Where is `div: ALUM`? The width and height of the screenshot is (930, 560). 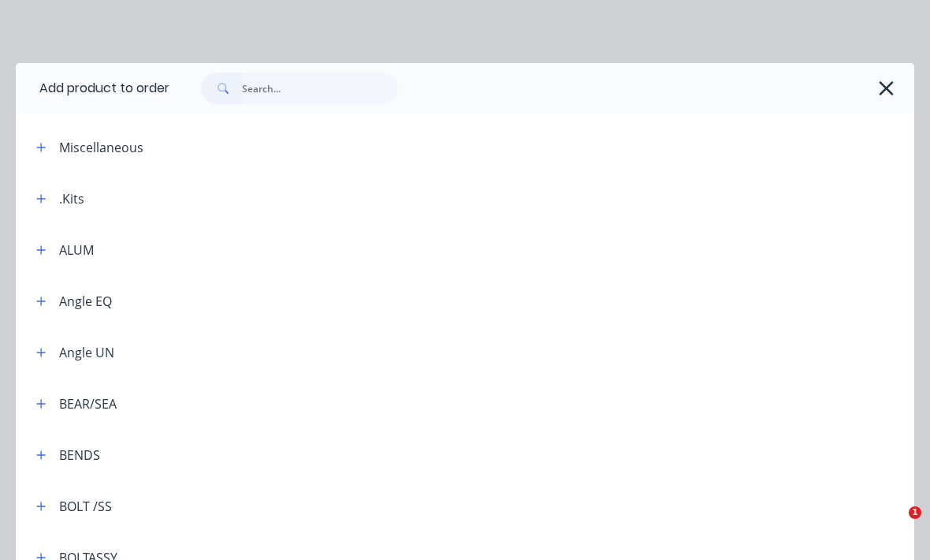
div: ALUM is located at coordinates (77, 250).